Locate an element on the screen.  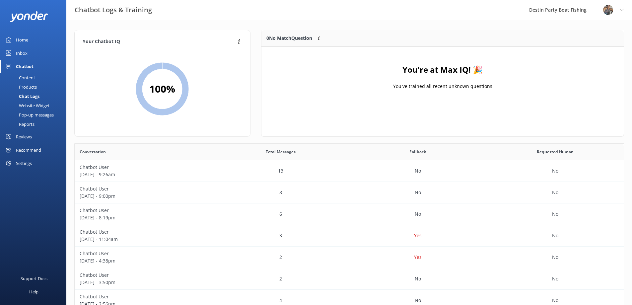
img: 250-1666038197.jpg is located at coordinates (608, 10).